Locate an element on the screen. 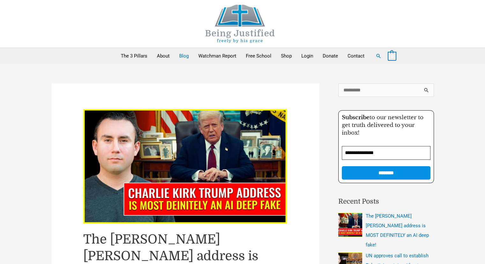  a: Read: The Charlie Kirk Trump address is MOST DEFINITELY an AI deep fake! is located at coordinates (185, 166).